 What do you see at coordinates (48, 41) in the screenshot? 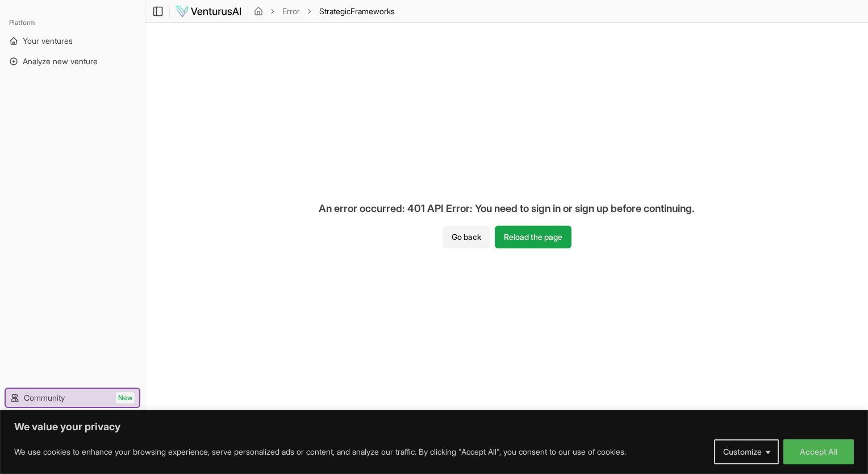
I see `span: Your ventures` at bounding box center [48, 41].